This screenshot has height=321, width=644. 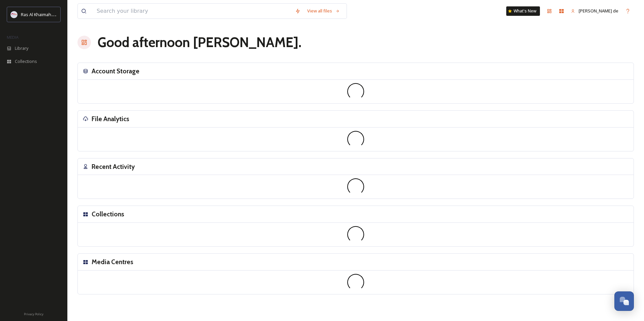 I want to click on div: View all files, so click(x=323, y=11).